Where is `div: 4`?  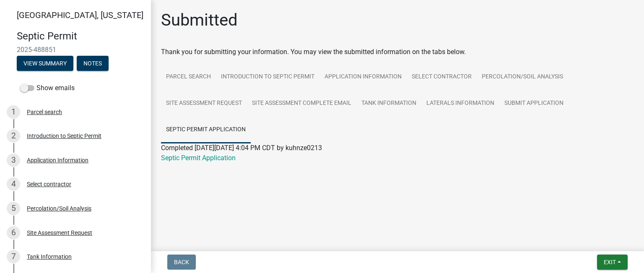 div: 4 is located at coordinates (14, 184).